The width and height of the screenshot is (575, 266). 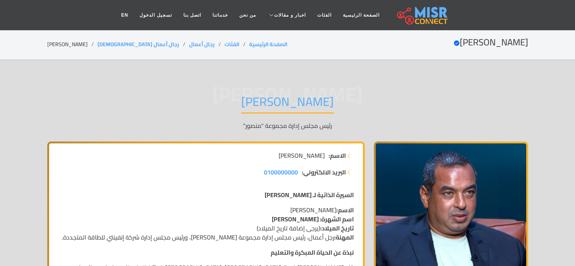 What do you see at coordinates (286, 15) in the screenshot?
I see `a: اخبار و مقالات` at bounding box center [286, 15].